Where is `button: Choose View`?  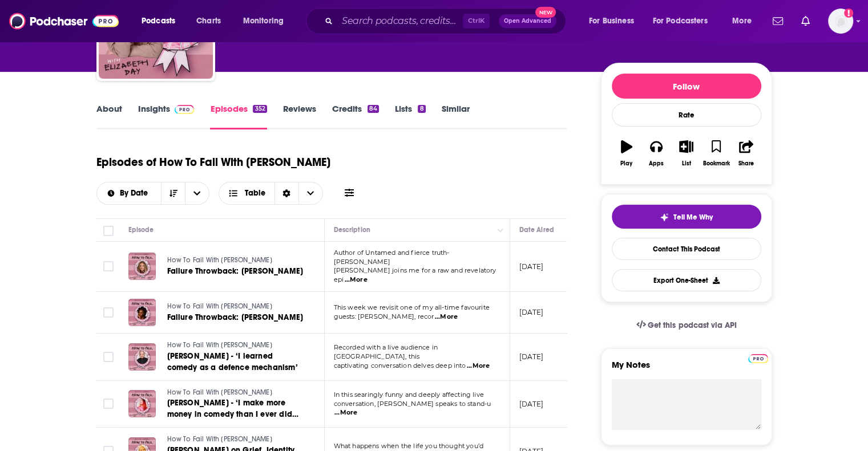 button: Choose View is located at coordinates (270, 194).